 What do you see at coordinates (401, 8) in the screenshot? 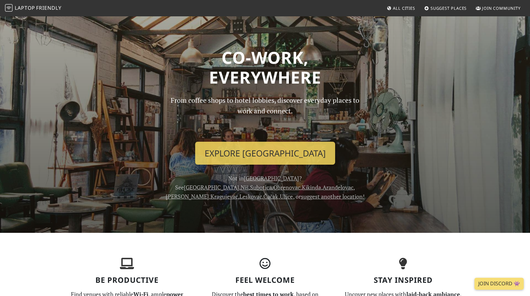
I see `a: All Cities` at bounding box center [401, 8].